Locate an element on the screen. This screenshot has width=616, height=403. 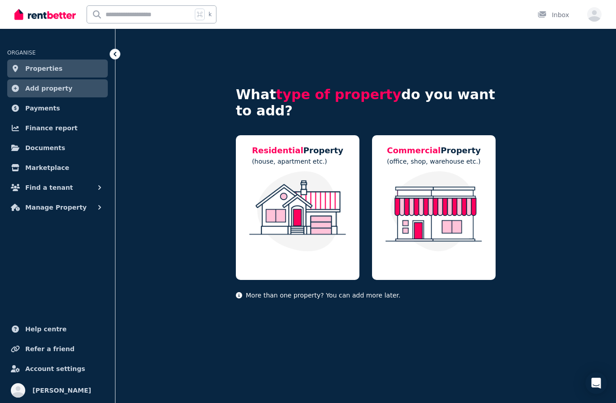
button: Find a tenant is located at coordinates (57, 187).